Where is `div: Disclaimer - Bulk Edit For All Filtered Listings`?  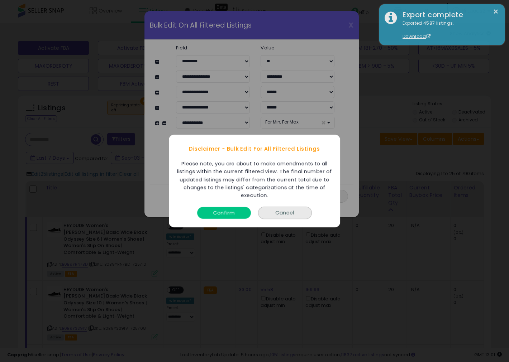 div: Disclaimer - Bulk Edit For All Filtered Listings is located at coordinates (254, 149).